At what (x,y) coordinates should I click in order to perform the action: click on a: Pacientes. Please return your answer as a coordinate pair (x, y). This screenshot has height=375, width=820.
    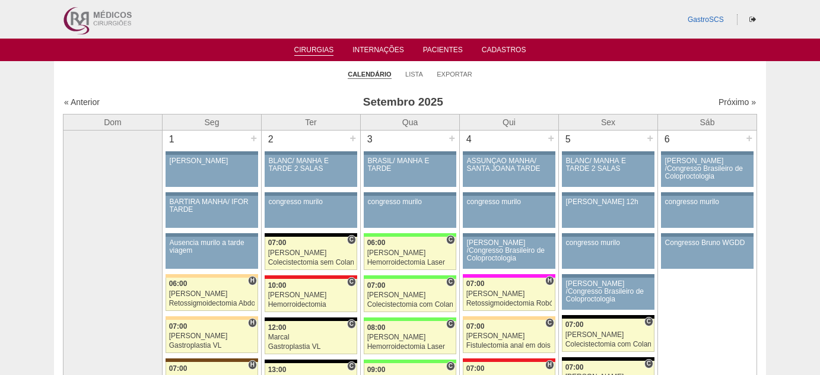
    Looking at the image, I should click on (443, 52).